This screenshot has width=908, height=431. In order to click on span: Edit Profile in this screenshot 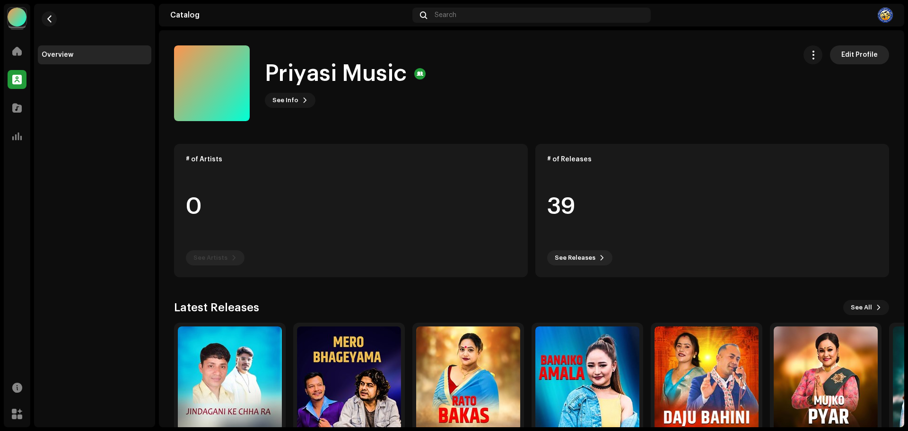, I will do `click(860, 55)`.